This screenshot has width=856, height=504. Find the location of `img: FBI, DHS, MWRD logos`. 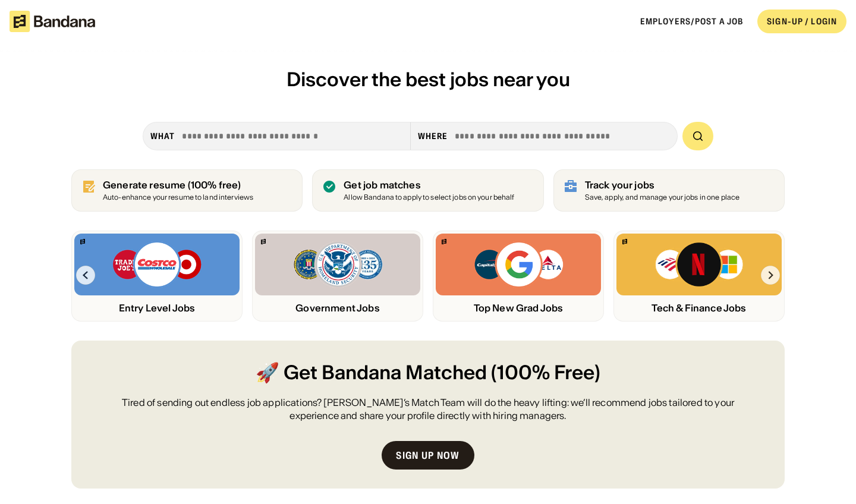

img: FBI, DHS, MWRD logos is located at coordinates (338, 264).